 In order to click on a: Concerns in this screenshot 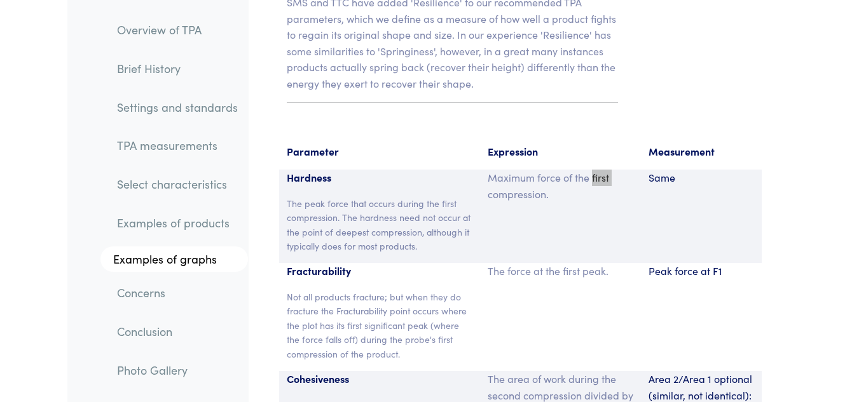, I will do `click(177, 293)`.